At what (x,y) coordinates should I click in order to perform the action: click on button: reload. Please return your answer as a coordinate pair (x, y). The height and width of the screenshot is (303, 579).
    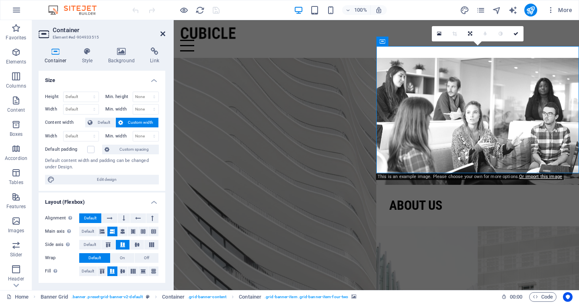
    Looking at the image, I should click on (200, 10).